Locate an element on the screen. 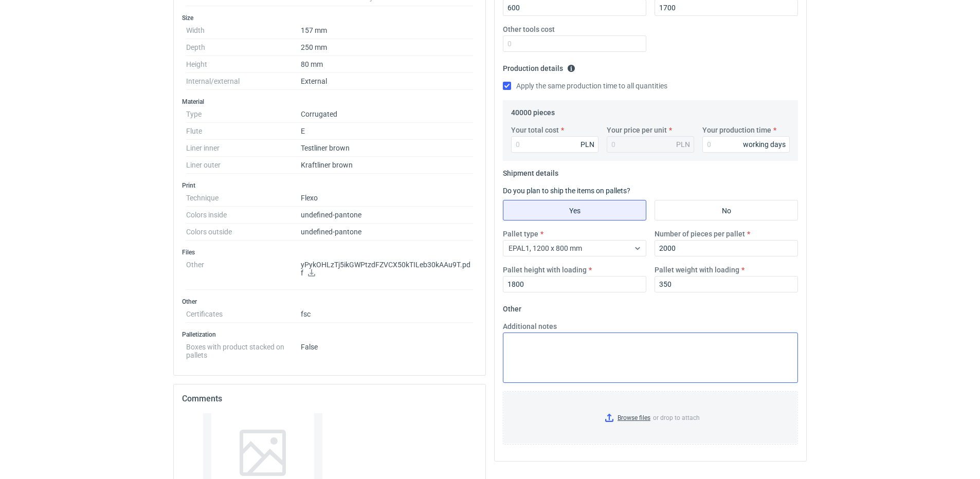 Image resolution: width=980 pixels, height=479 pixels. dt: Liner outer is located at coordinates (244, 165).